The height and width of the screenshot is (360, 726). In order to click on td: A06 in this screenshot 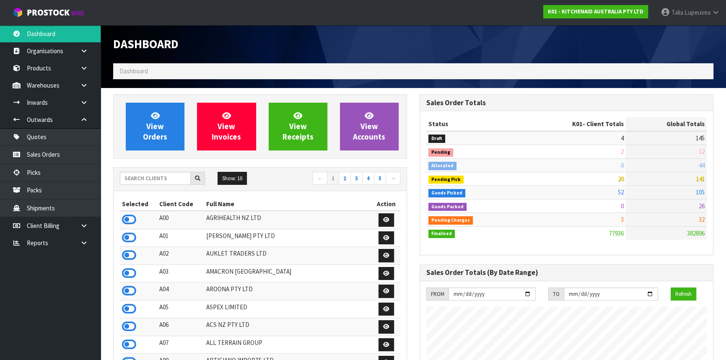, I will do `click(180, 327)`.